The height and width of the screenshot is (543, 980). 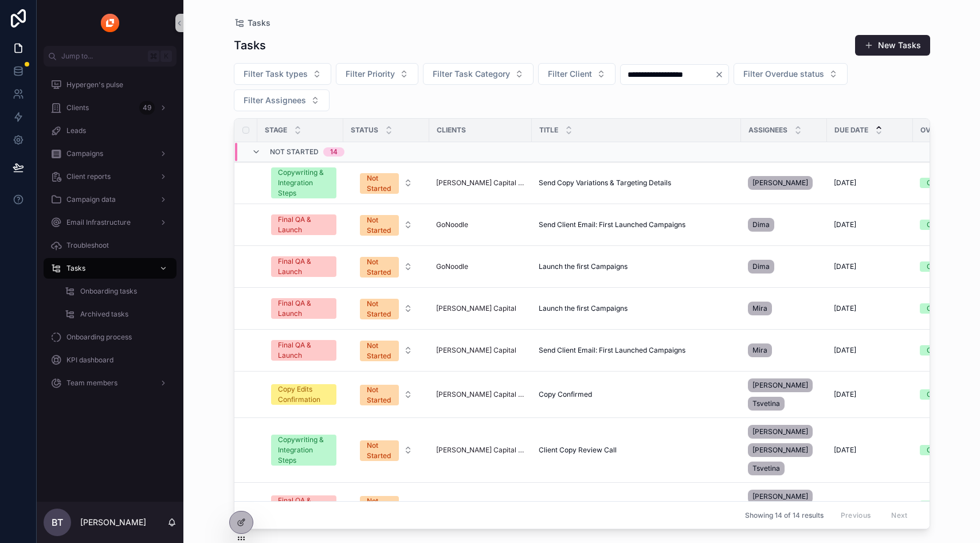 What do you see at coordinates (110, 56) in the screenshot?
I see `button: Jump to...K` at bounding box center [110, 56].